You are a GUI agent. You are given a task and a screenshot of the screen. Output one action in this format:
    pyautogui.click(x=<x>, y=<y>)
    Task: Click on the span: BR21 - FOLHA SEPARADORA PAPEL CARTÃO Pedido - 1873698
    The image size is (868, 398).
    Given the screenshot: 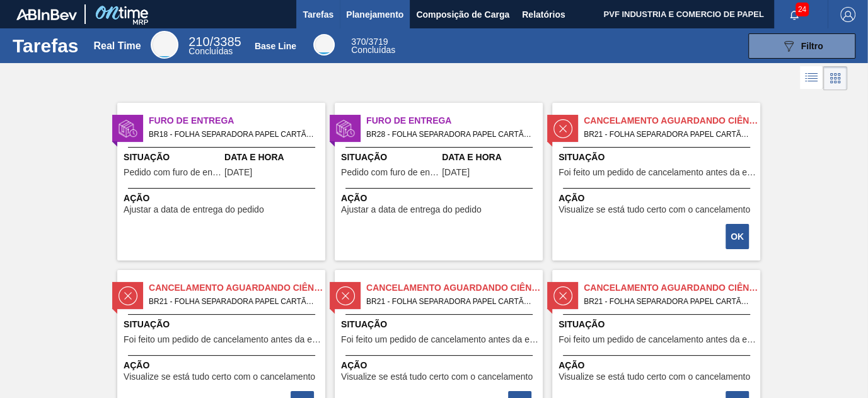 What is the action you would take?
    pyautogui.click(x=667, y=135)
    